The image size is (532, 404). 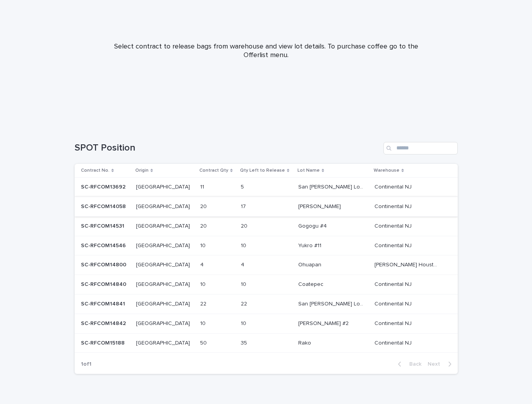 What do you see at coordinates (214, 170) in the screenshot?
I see `p: Contract Qty` at bounding box center [214, 170].